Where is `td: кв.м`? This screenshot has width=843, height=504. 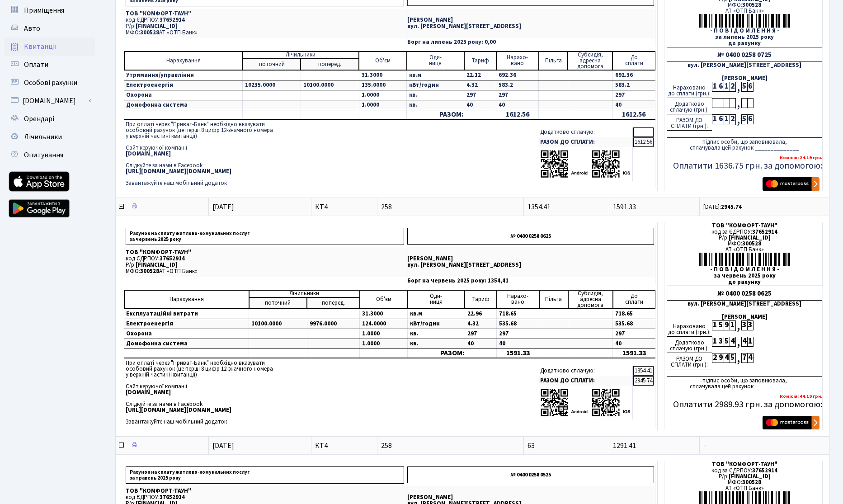 td: кв.м is located at coordinates (436, 75).